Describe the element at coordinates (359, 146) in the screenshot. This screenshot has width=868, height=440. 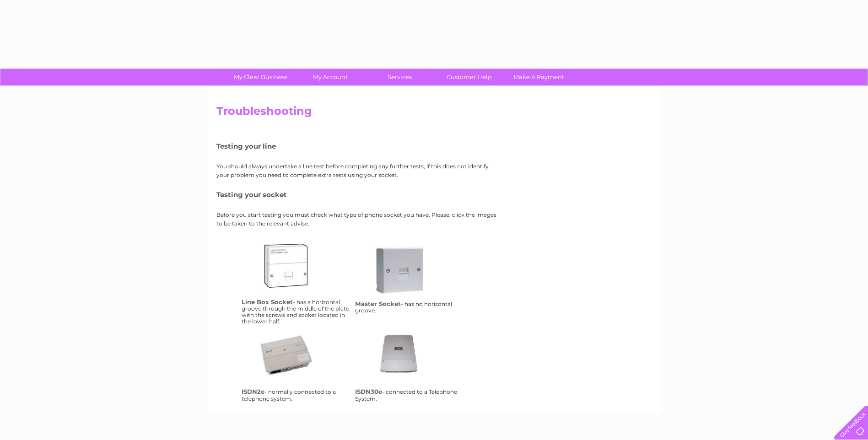
I see `h5: Testing your line` at that location.